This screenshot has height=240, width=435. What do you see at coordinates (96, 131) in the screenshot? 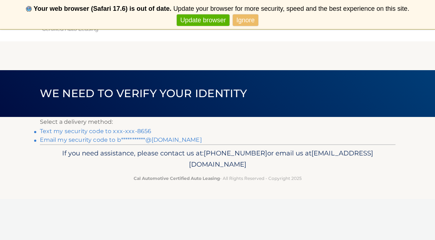
I see `a: Text my security code to xxx-xxx-8656` at bounding box center [96, 131].